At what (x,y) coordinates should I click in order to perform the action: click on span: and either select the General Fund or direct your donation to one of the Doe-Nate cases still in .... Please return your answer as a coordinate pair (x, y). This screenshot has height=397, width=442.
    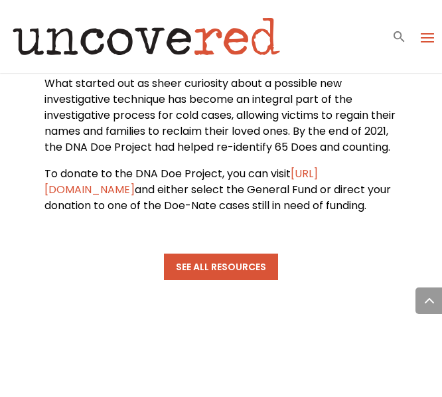
    Looking at the image, I should click on (218, 197).